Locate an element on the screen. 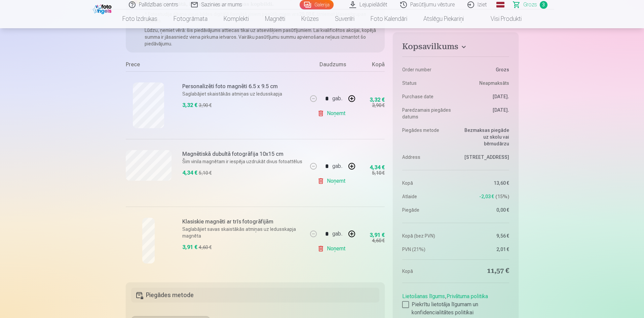 The height and width of the screenshot is (318, 644). span: Grozs is located at coordinates (530, 5).